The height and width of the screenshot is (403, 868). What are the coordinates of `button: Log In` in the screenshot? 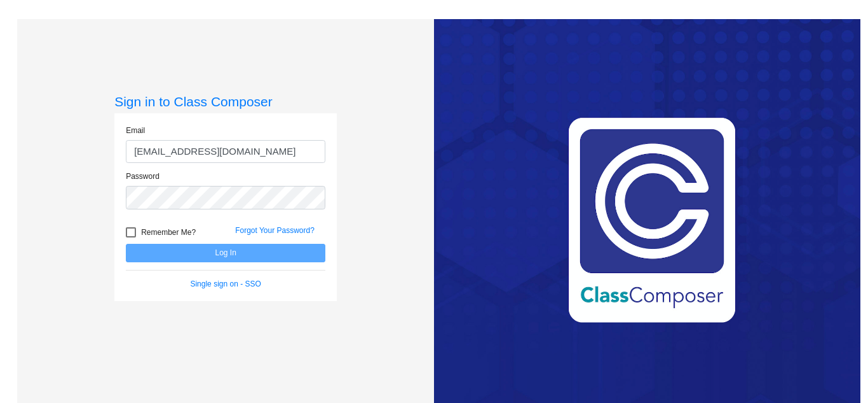 It's located at (225, 252).